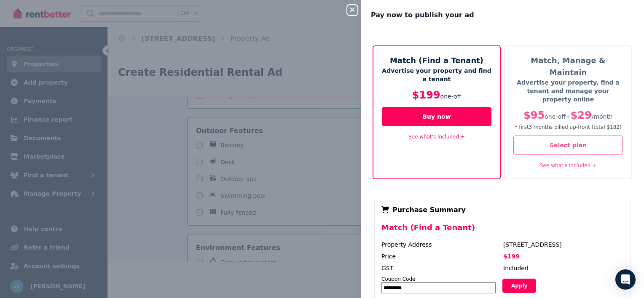 The height and width of the screenshot is (298, 644). What do you see at coordinates (626, 280) in the screenshot?
I see `div: Open Intercom Messenger` at bounding box center [626, 280].